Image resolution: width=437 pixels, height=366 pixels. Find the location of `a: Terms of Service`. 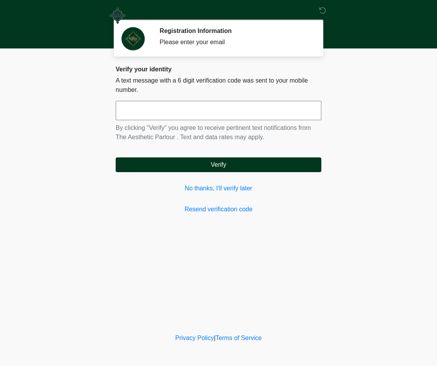

a: Terms of Service is located at coordinates (238, 338).